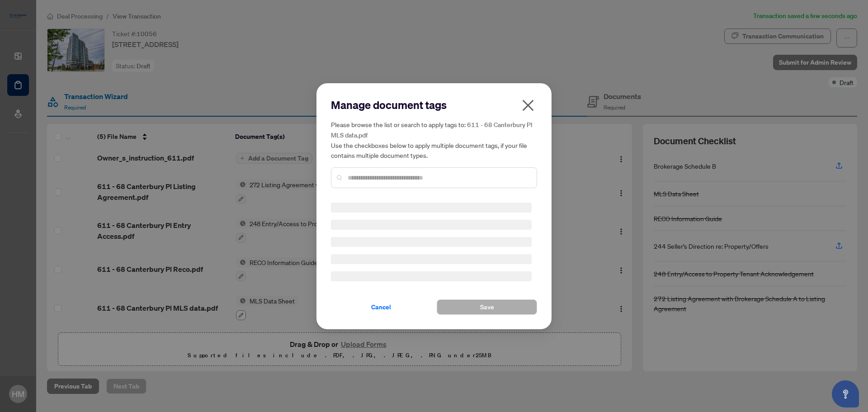  Describe the element at coordinates (431, 130) in the screenshot. I see `span: 611 - 68 Canterbury Pl MLS data.pdf` at that location.